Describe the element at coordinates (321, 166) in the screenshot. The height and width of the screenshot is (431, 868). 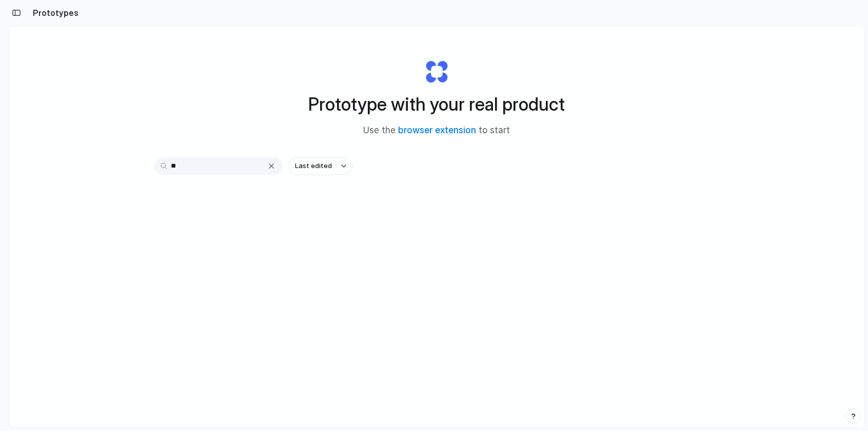
I see `button: Last edited` at that location.